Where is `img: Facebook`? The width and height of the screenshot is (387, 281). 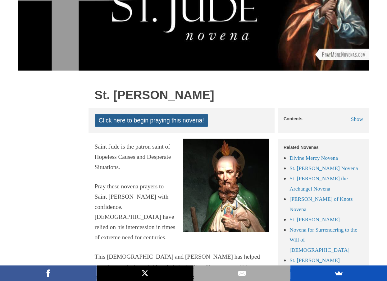
img: Facebook is located at coordinates (48, 273).